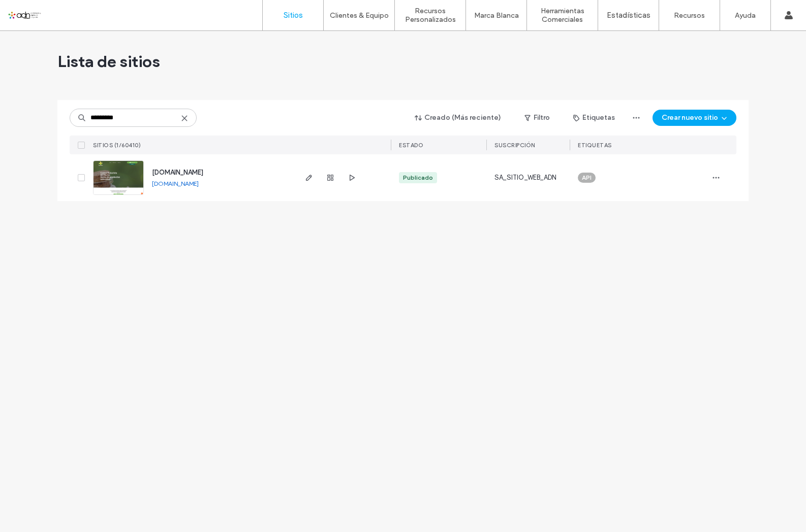 Image resolution: width=806 pixels, height=532 pixels. What do you see at coordinates (537, 118) in the screenshot?
I see `button: Filtro` at bounding box center [537, 118].